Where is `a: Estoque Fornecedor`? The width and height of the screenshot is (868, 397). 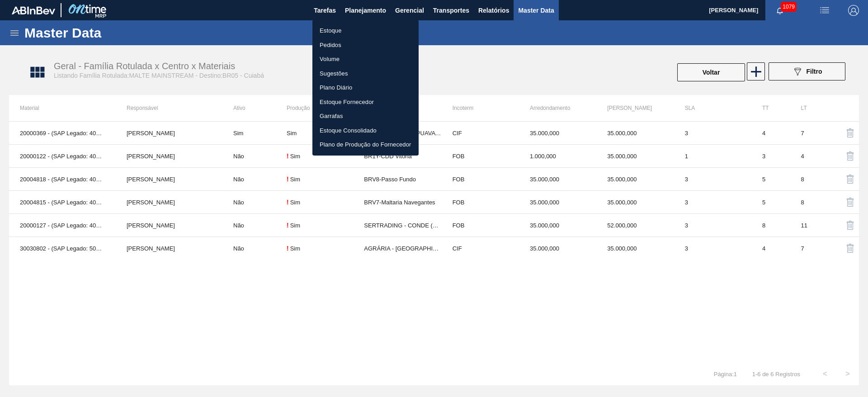
a: Estoque Fornecedor is located at coordinates (365, 102).